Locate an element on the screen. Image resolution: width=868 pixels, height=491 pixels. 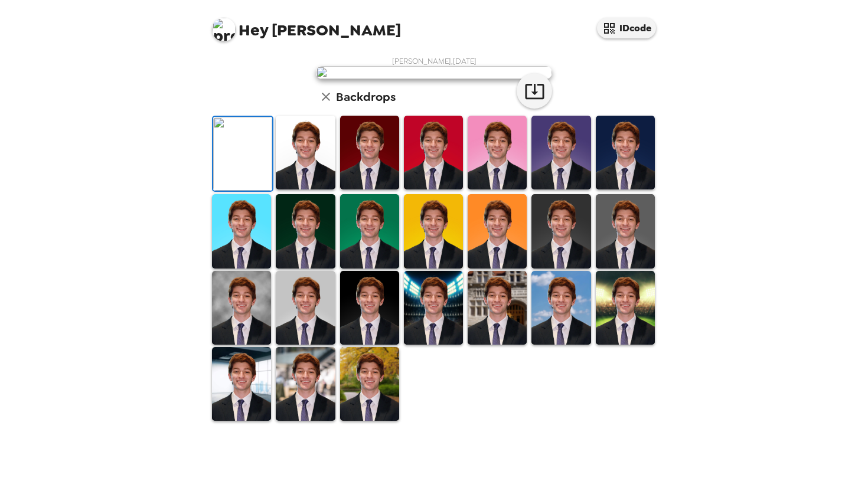
img: profile pic is located at coordinates (224, 29).